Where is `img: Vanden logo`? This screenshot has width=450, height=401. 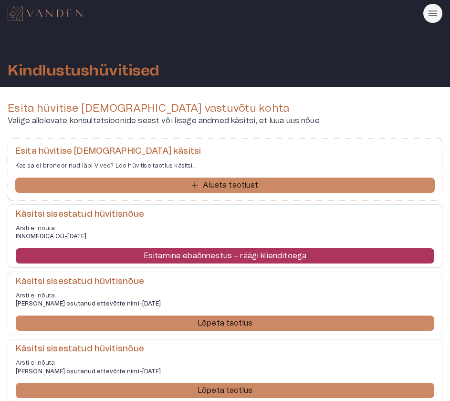 img: Vanden logo is located at coordinates (45, 13).